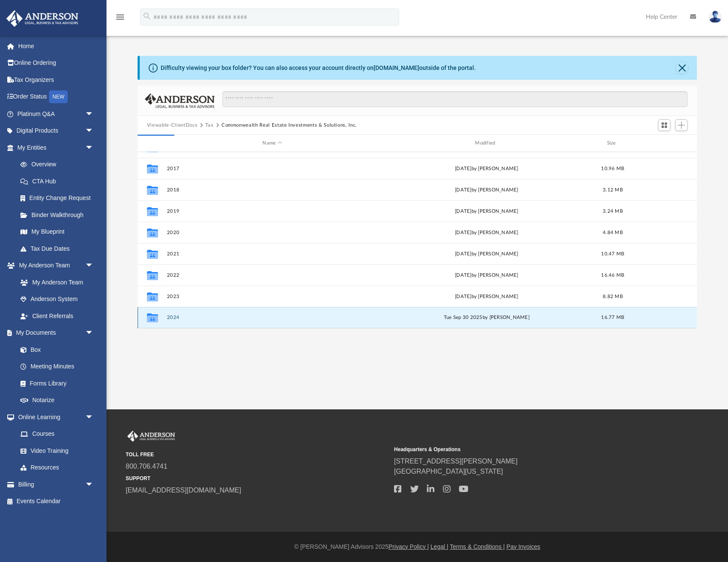  I want to click on input: Search files and folders, so click(455, 100).